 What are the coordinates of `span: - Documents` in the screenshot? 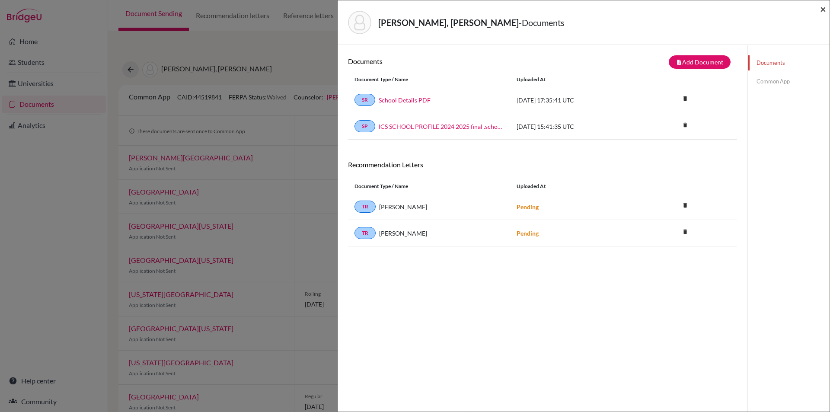 It's located at (542, 22).